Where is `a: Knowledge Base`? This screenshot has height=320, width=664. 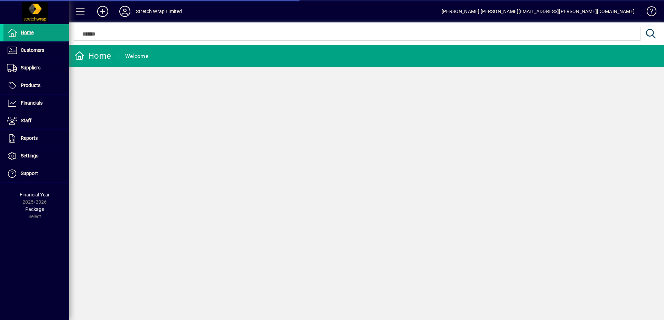
a: Knowledge Base is located at coordinates (648, 12).